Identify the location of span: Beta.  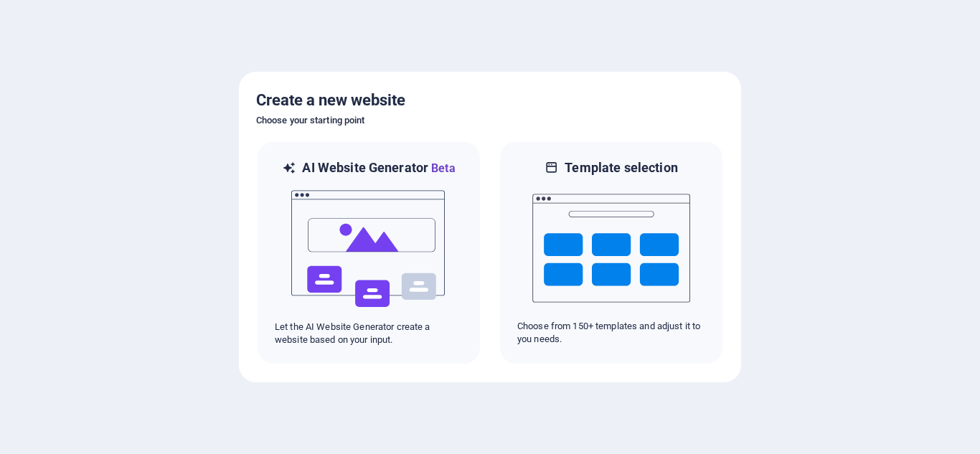
(442, 168).